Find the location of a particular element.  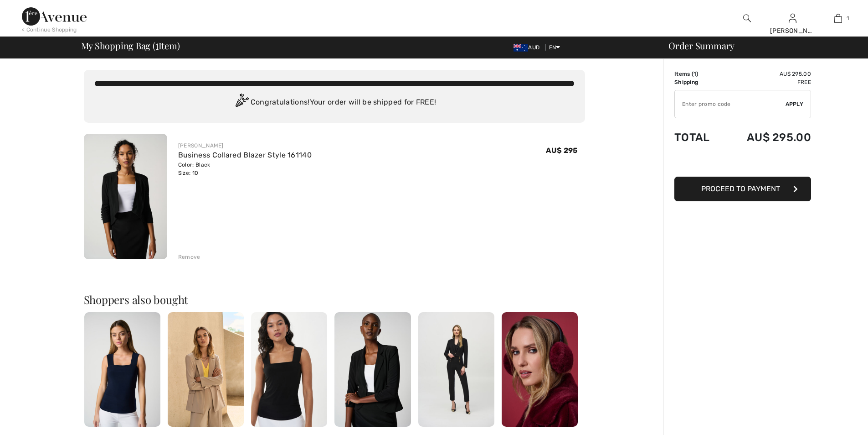

a: Business Collared Blazer Style 161140 is located at coordinates (244, 155).